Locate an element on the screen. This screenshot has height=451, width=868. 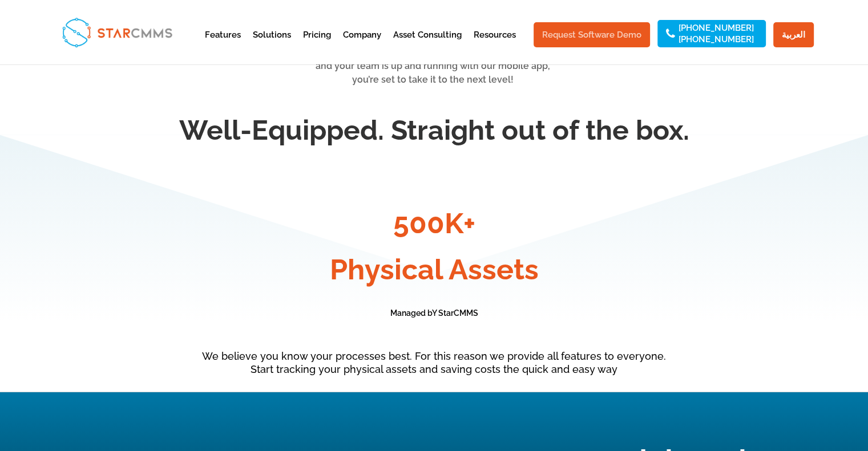
div: Chat Widget is located at coordinates (773, 390).